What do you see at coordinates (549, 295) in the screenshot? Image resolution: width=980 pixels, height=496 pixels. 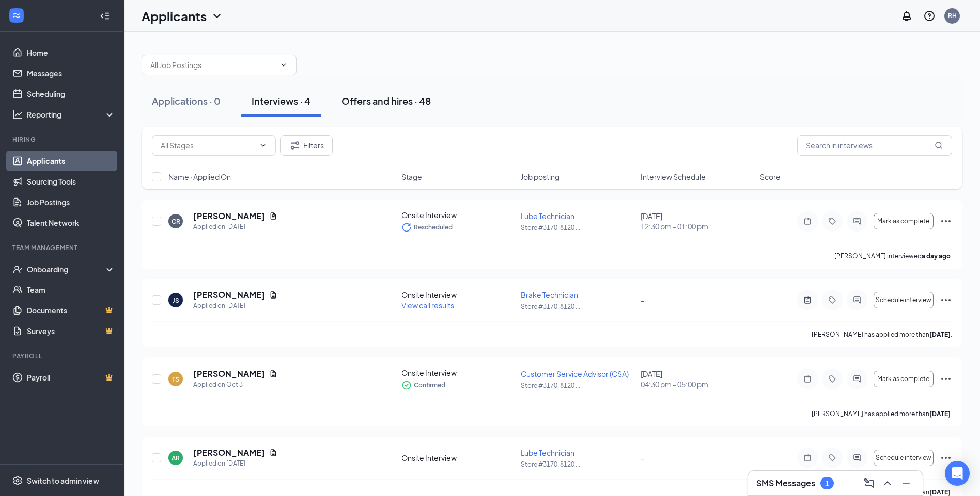 I see `span: Brake Technician` at bounding box center [549, 295].